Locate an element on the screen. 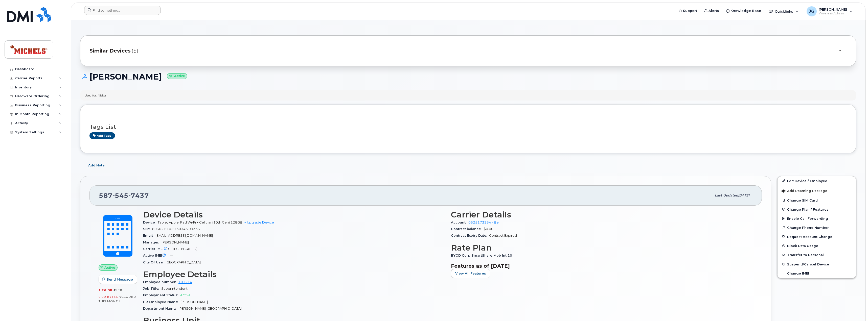 The image size is (868, 321). button: Enable Call Forwarding is located at coordinates (817, 219).